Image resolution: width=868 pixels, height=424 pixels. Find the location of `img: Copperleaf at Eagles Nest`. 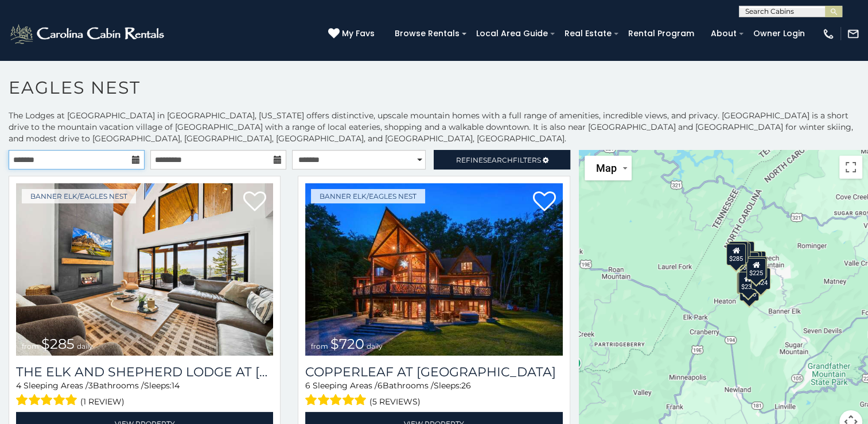

img: Copperleaf at Eagles Nest is located at coordinates (433, 269).